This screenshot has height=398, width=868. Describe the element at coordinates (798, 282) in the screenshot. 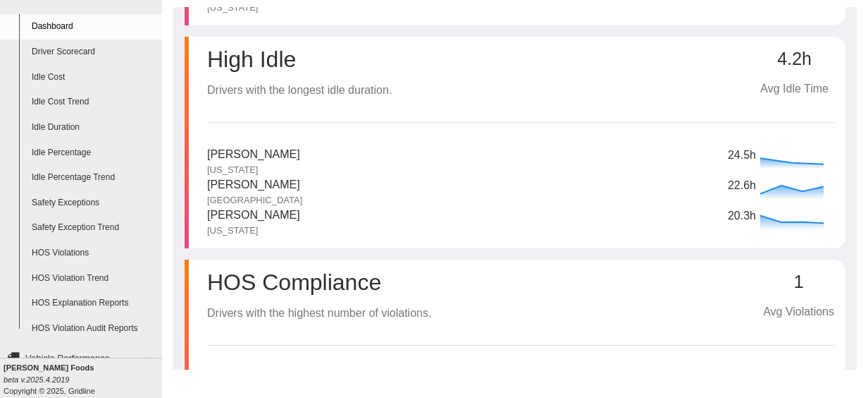

I see `p: 1` at that location.